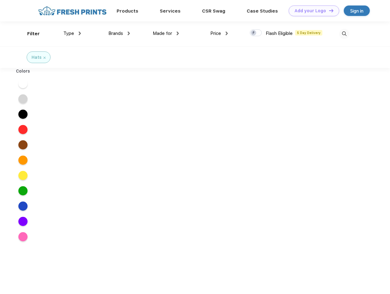  What do you see at coordinates (44, 58) in the screenshot?
I see `img: filter_cancel.svg` at bounding box center [44, 58].